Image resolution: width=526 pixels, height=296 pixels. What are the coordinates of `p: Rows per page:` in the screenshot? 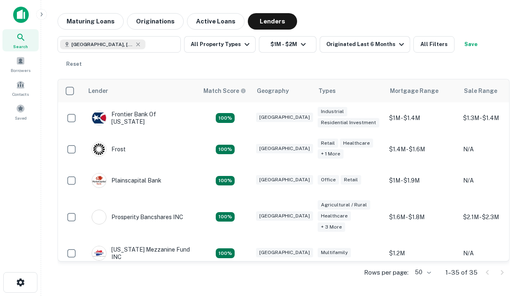 It's located at (386, 272).